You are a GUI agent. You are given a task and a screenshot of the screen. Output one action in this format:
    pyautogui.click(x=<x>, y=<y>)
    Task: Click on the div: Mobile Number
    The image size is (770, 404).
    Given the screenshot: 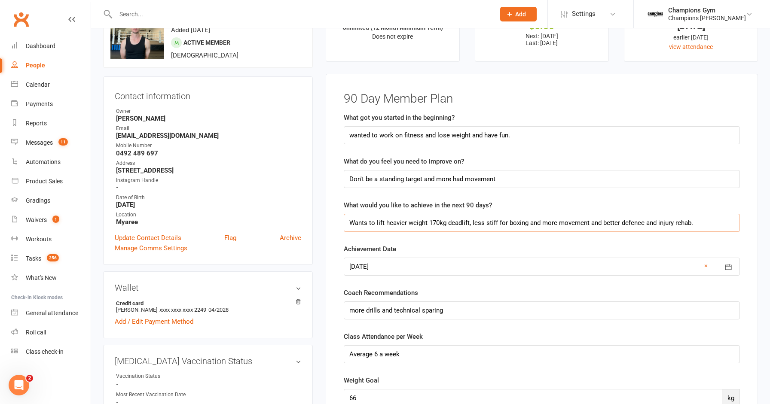 What is the action you would take?
    pyautogui.click(x=208, y=146)
    